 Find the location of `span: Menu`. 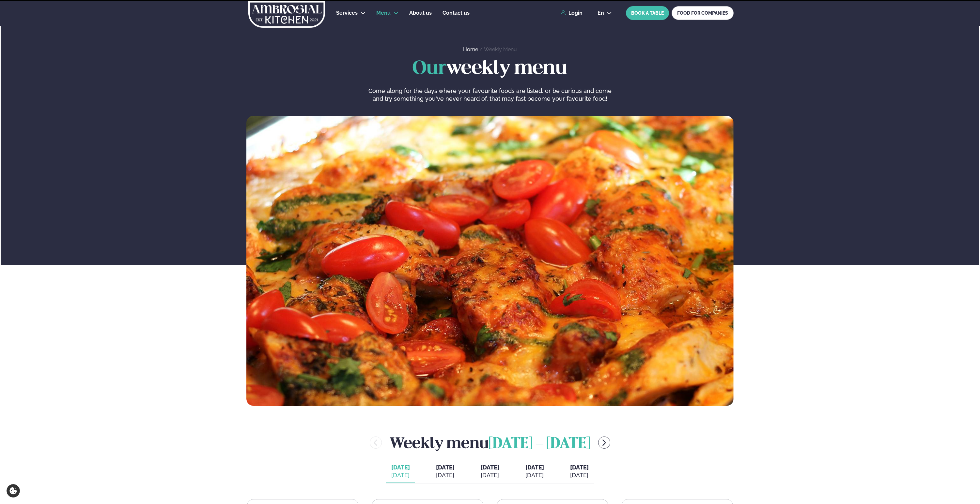

span: Menu is located at coordinates (384, 13).